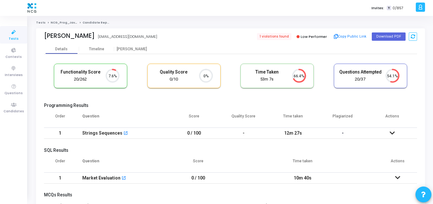  What do you see at coordinates (293, 133) in the screenshot?
I see `td: 12m 27s` at bounding box center [293, 133].